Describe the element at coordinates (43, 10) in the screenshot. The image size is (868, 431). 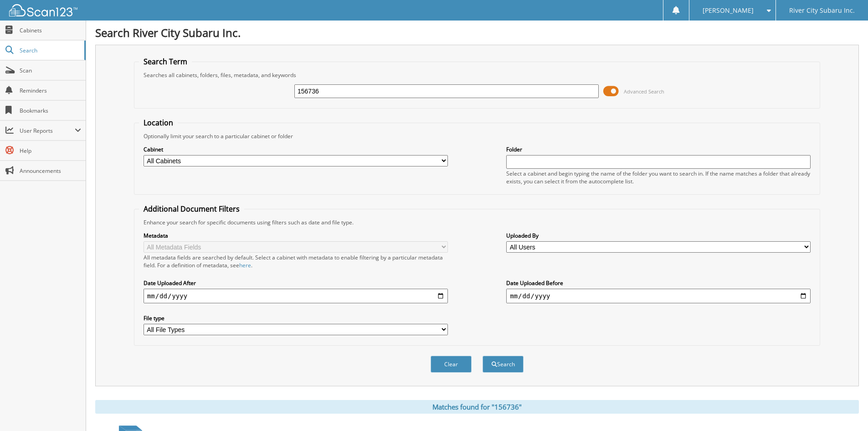
I see `img: scan123-logo-white.svg` at that location.